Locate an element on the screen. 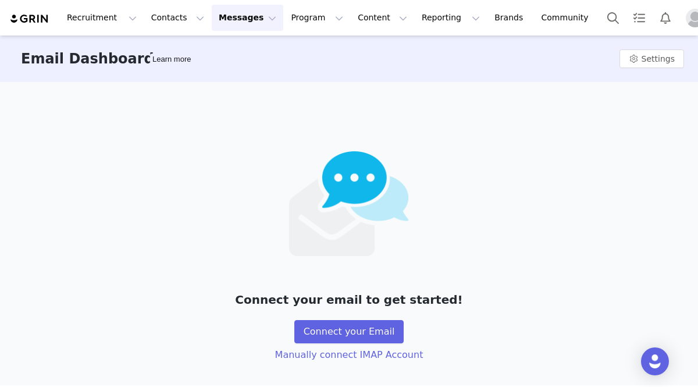  button: Reporting is located at coordinates (451, 17).